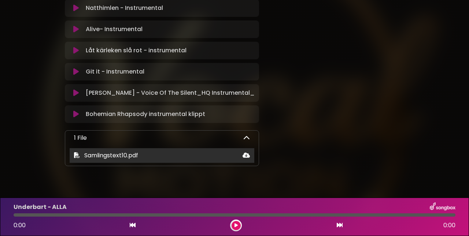  What do you see at coordinates (136, 51) in the screenshot?
I see `p: Låt kärleken slå rot - instrumental` at bounding box center [136, 51].